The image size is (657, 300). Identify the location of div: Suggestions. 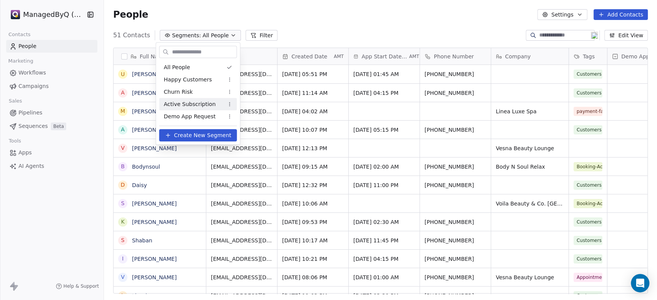
(198, 92).